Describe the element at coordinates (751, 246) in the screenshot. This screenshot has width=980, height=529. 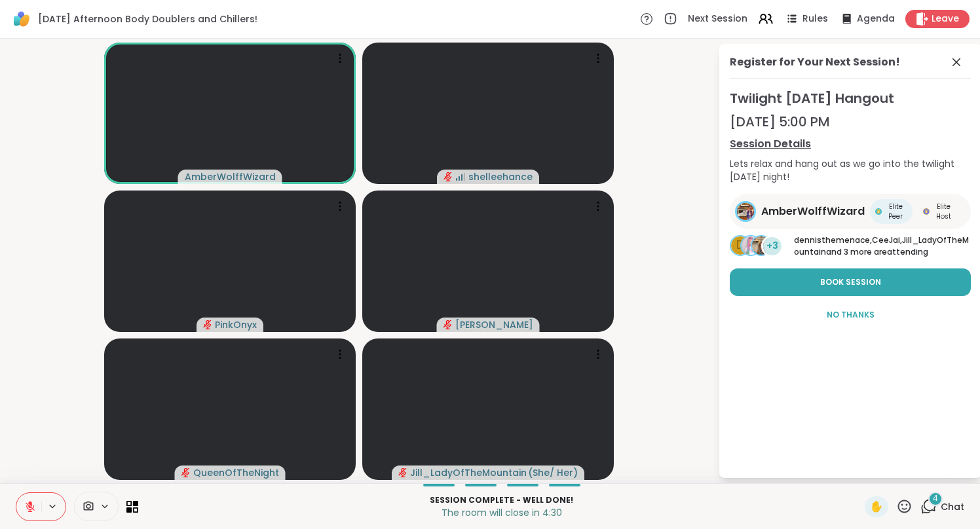
I see `img: CeeJai` at that location.